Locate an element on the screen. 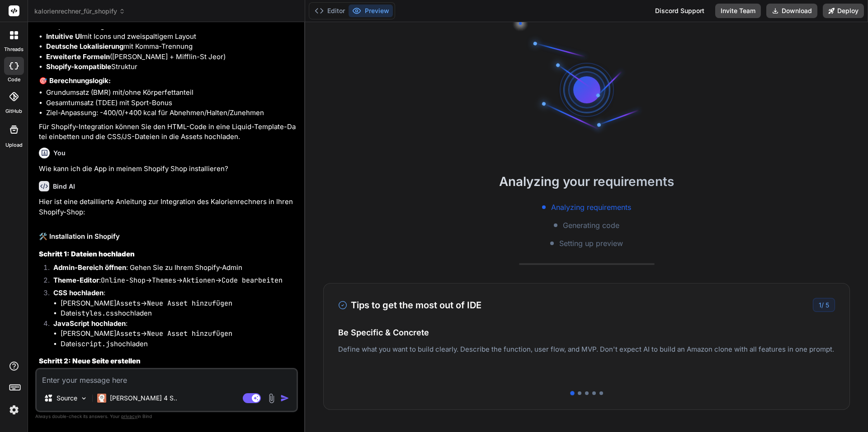 The height and width of the screenshot is (432, 868). strong: CSS hochladen is located at coordinates (78, 293).